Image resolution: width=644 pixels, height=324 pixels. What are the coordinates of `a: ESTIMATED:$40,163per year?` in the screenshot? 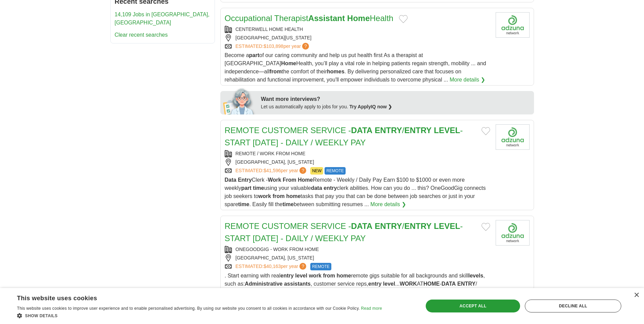 It's located at (272, 267).